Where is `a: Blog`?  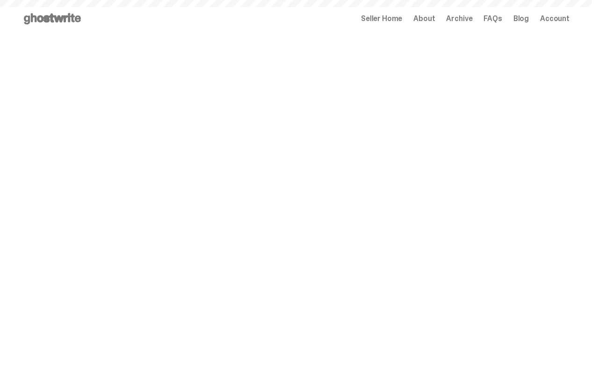 a: Blog is located at coordinates (521, 19).